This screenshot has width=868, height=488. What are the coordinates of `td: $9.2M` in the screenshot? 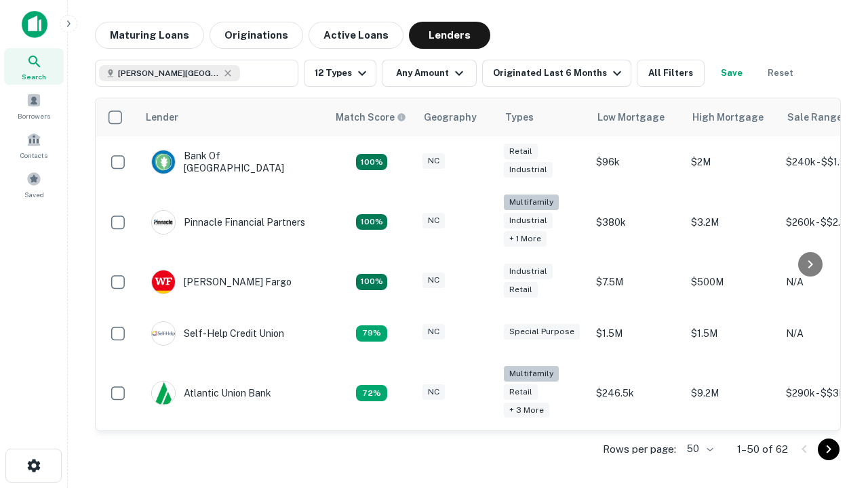 It's located at (732, 393).